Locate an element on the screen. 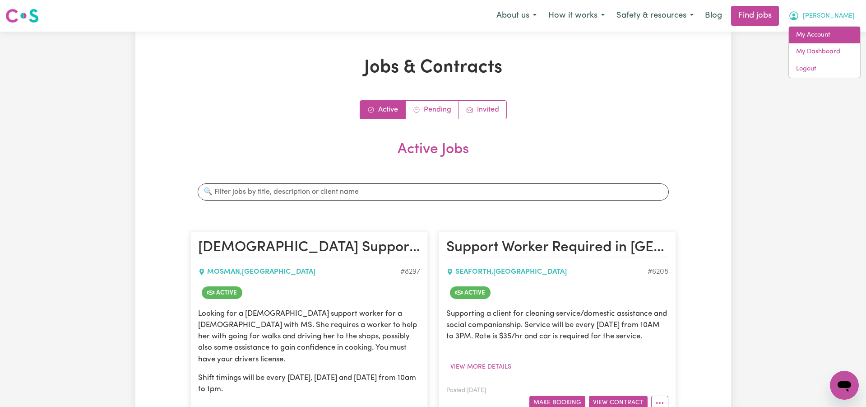 This screenshot has width=866, height=407. a: Contracts pending review is located at coordinates (432, 110).